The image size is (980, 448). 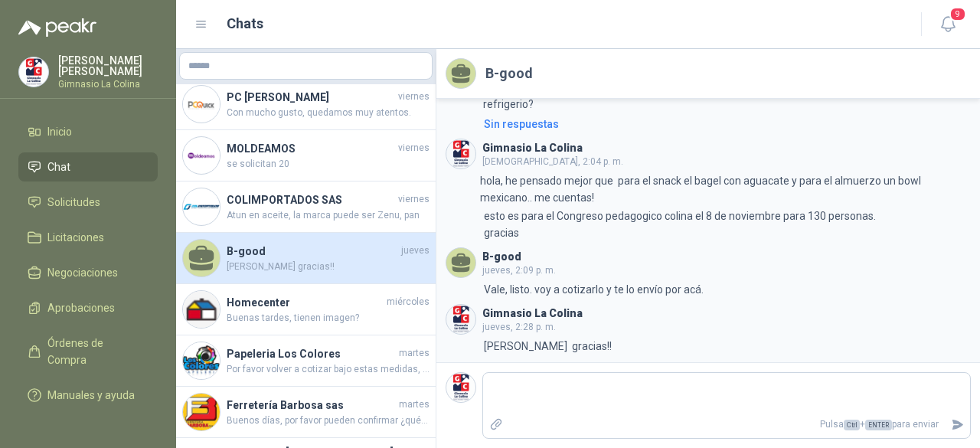 I want to click on p: Pulsa + para enviar, so click(x=728, y=424).